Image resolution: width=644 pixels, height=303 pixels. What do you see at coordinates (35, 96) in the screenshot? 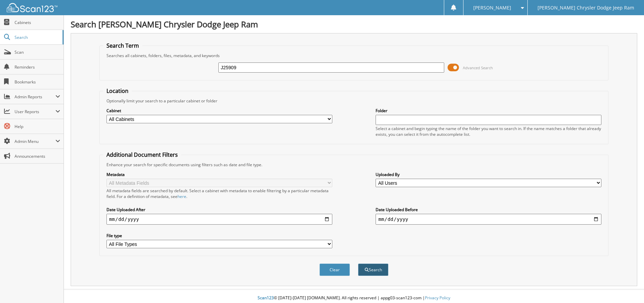
I see `span: Admin Reports` at bounding box center [35, 96].